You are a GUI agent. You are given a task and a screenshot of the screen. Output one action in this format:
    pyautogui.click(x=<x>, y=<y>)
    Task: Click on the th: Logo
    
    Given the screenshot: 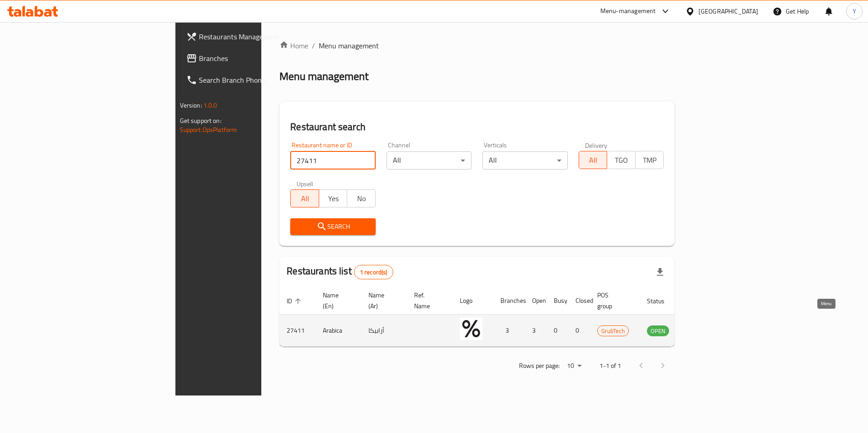 What is the action you would take?
    pyautogui.click(x=473, y=300)
    